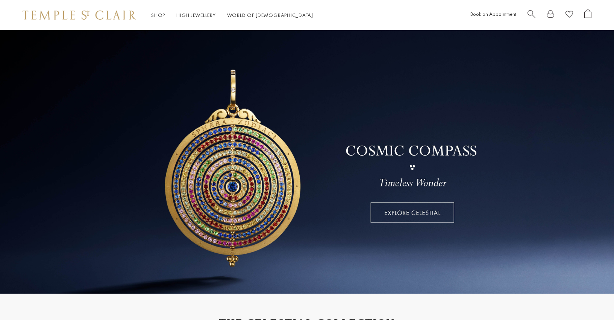 Image resolution: width=614 pixels, height=320 pixels. What do you see at coordinates (531, 15) in the screenshot?
I see `a: Search` at bounding box center [531, 15].